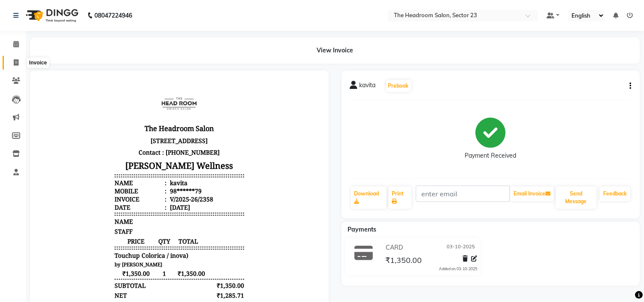  Describe the element at coordinates (85, 142) in the screenshot. I see `span: NAME` at that location.